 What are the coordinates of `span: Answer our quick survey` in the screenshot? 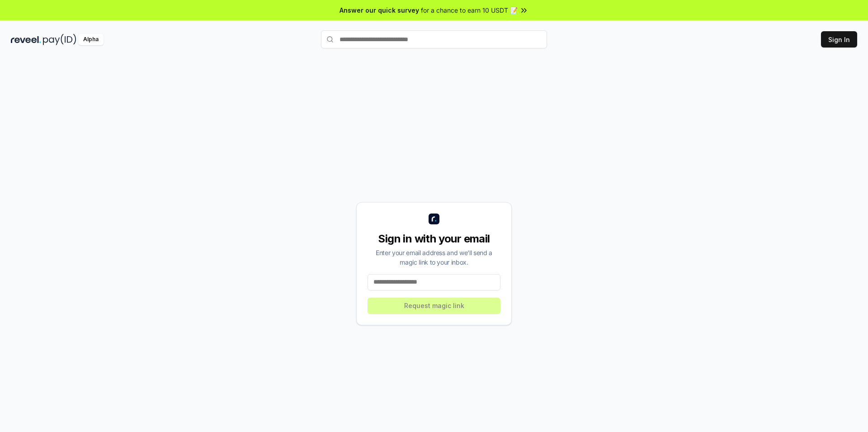 It's located at (379, 10).